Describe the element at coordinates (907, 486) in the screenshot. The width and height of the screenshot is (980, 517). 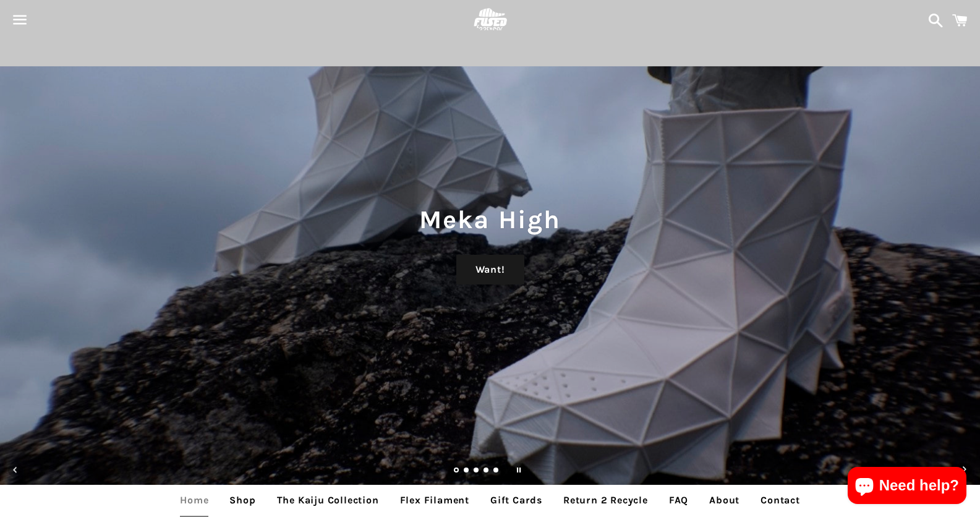
I see `inbox-online-store-chat: Shopify online store chat` at that location.